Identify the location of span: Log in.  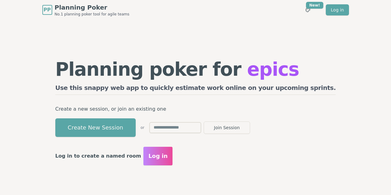
(158, 156).